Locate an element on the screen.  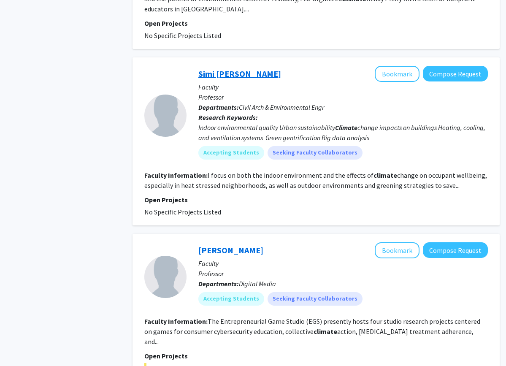
button: Add Simi Hoque to Bookmarks is located at coordinates (397, 74).